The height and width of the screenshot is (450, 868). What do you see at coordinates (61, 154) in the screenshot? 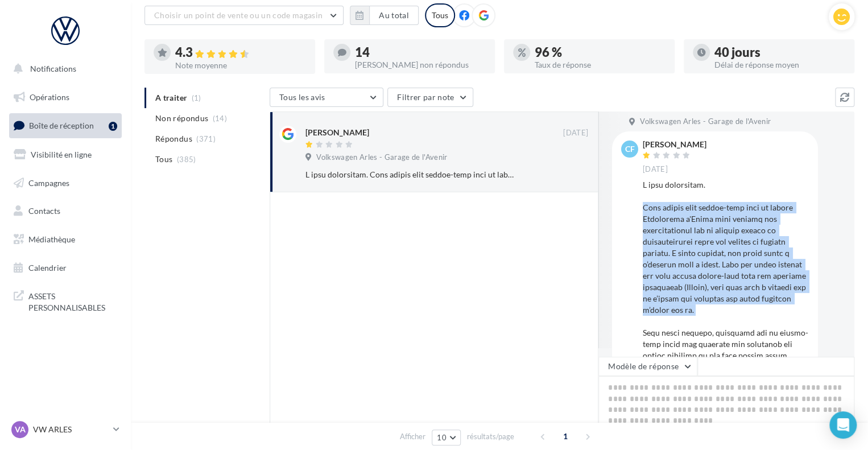
I see `span: Visibilité en ligne` at bounding box center [61, 154].